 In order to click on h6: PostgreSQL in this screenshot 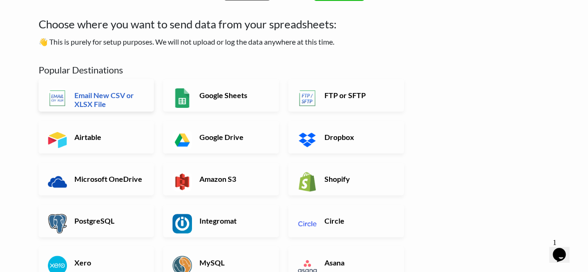, I will do `click(108, 220)`.